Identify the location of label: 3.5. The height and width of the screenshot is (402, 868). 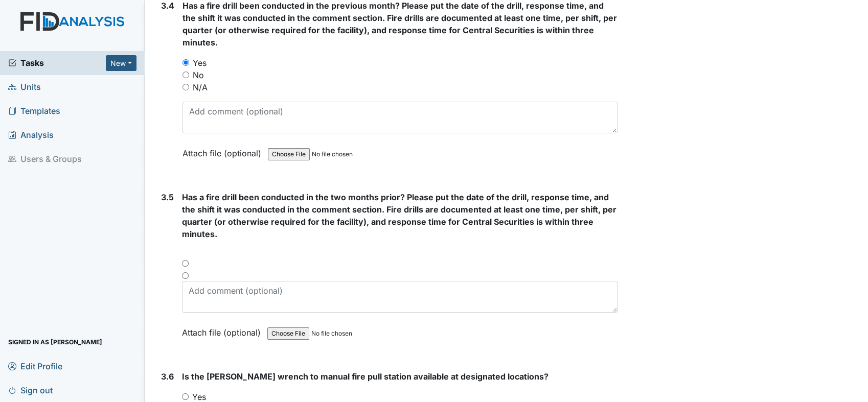
(167, 197).